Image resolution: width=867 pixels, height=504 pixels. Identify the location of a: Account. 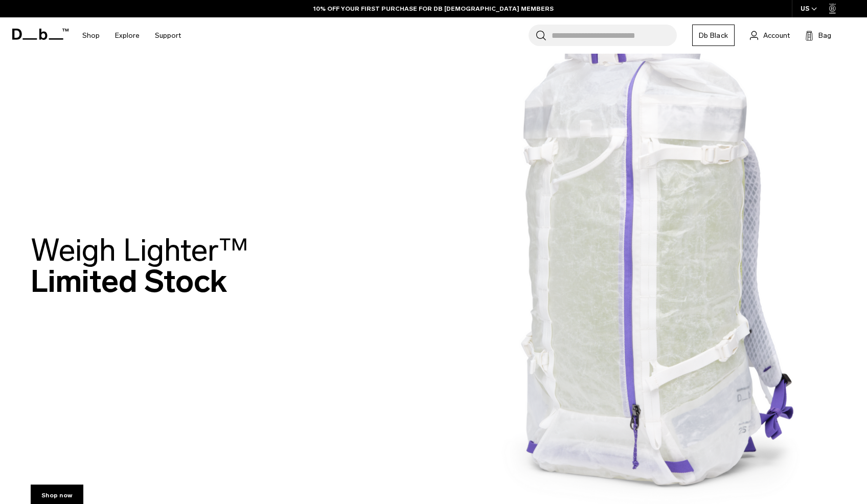
(770, 35).